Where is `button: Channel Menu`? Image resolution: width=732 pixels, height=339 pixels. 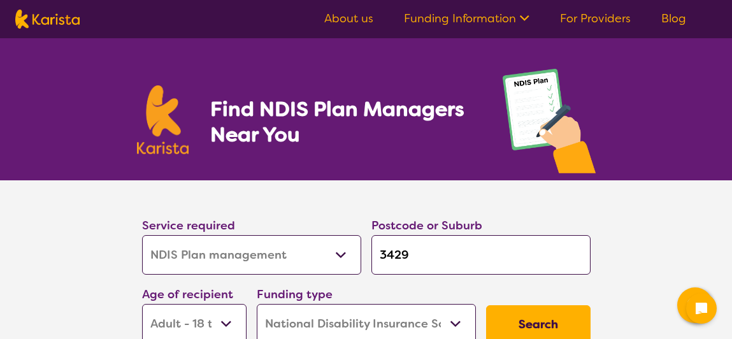
button: Channel Menu is located at coordinates (695, 305).